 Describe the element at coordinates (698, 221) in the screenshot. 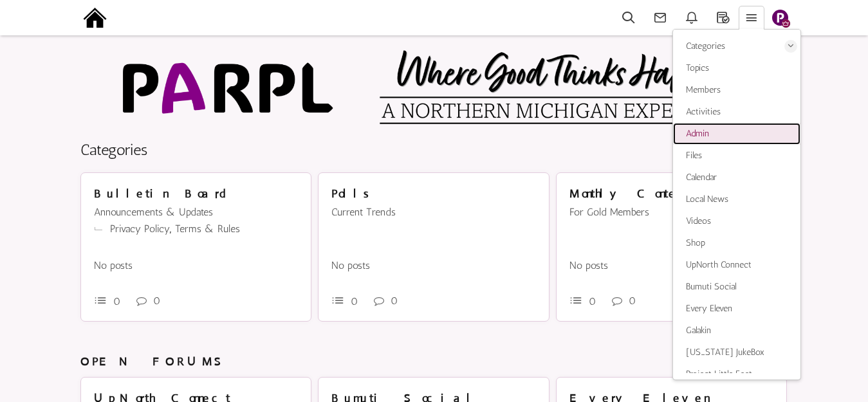

I see `span: Videos` at that location.